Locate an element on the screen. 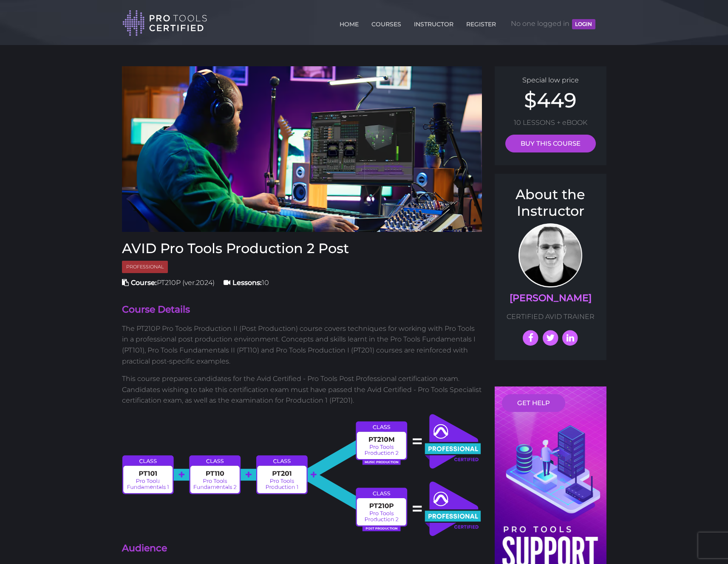 The width and height of the screenshot is (728, 564). strong: Course: is located at coordinates (143, 282).